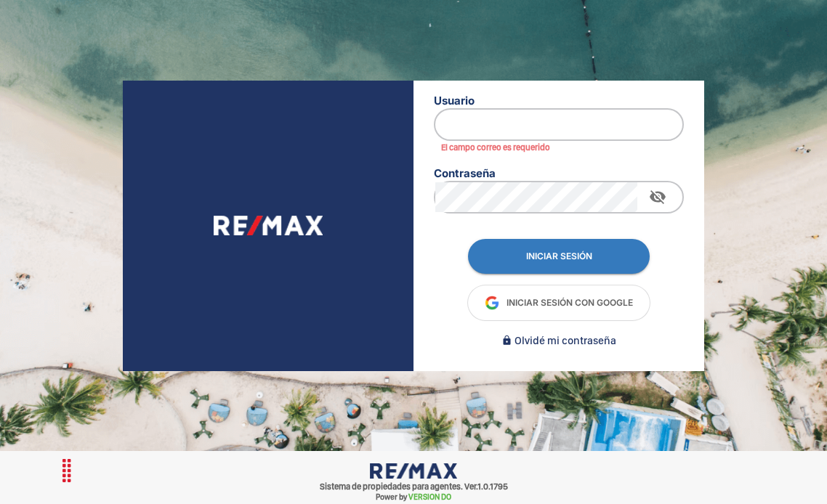  Describe the element at coordinates (559, 147) in the screenshot. I see `span: El campo correo es requerido` at that location.